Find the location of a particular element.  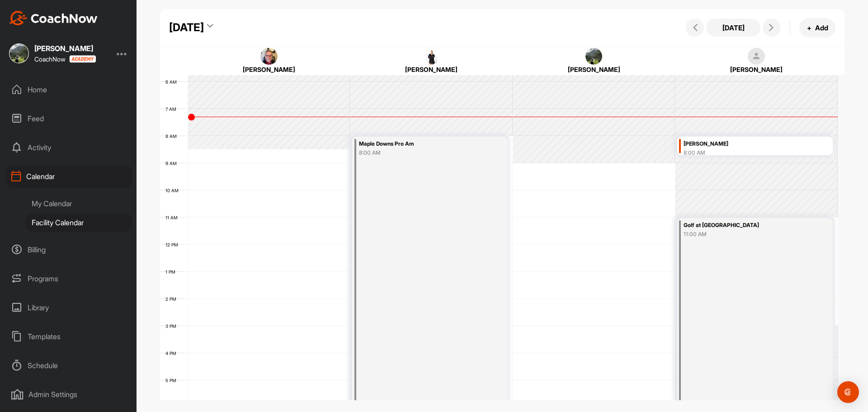

div: Billing is located at coordinates (68, 249).